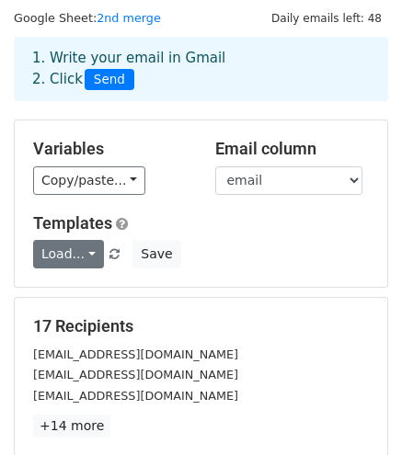 The image size is (402, 455). Describe the element at coordinates (200, 326) in the screenshot. I see `h5: 17 Recipients` at that location.